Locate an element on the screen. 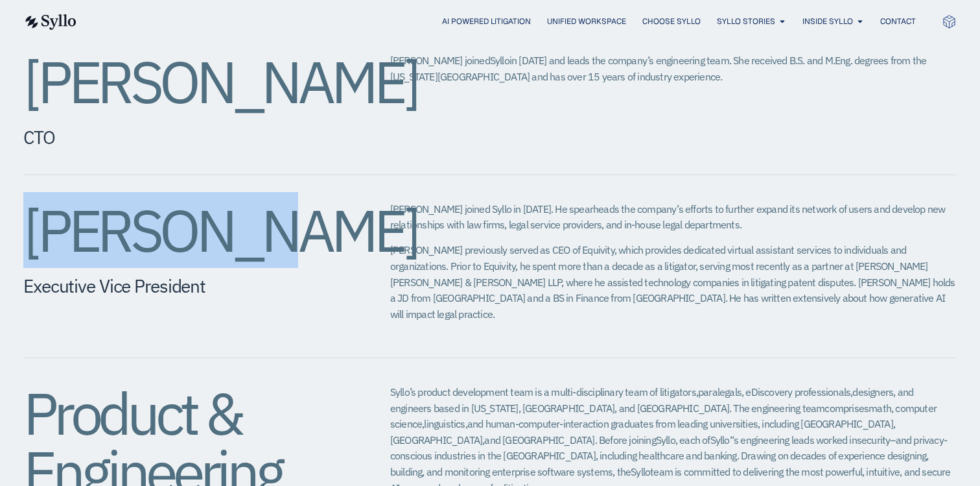 This screenshot has height=486, width=980. span: Syllo’s product development team is a multi-disciplinary team of litigators, is located at coordinates (544, 392).